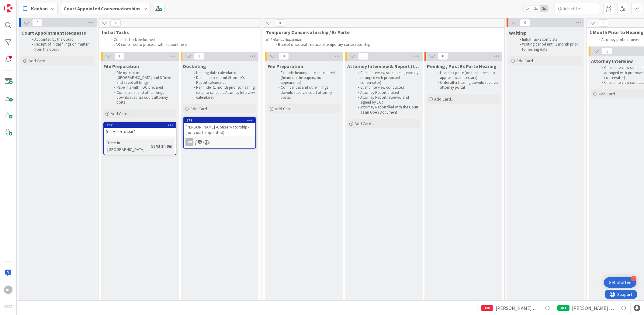 This screenshot has height=315, width=644. Describe the element at coordinates (536, 9) in the screenshot. I see `span: 2x` at that location.